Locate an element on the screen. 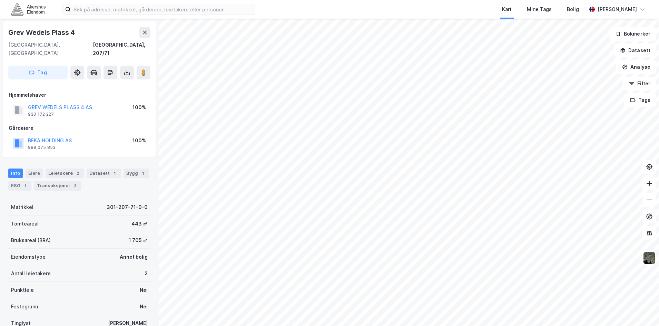  button: Tag is located at coordinates (38, 72).